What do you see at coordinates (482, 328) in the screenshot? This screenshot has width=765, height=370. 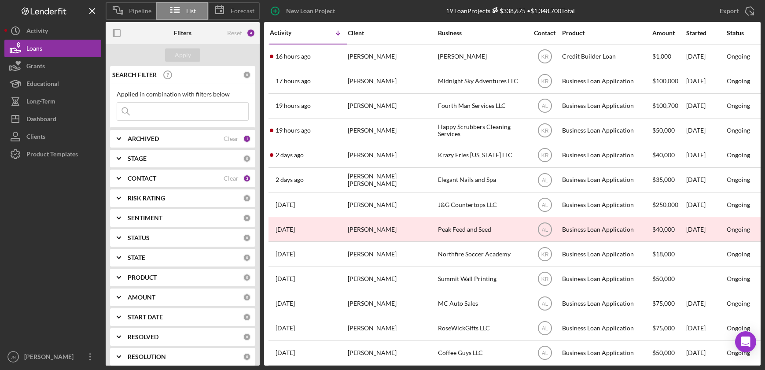 I see `div: RoseWickGifts LLC` at bounding box center [482, 328].